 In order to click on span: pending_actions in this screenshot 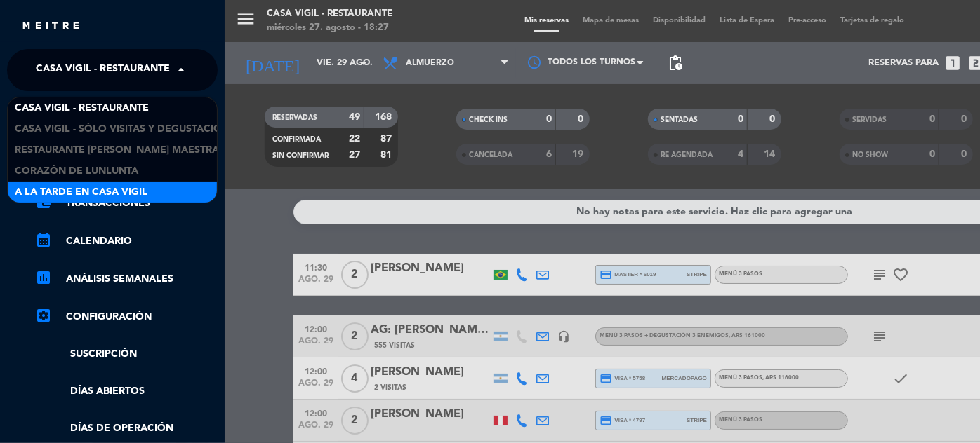, I will do `click(675, 63)`.